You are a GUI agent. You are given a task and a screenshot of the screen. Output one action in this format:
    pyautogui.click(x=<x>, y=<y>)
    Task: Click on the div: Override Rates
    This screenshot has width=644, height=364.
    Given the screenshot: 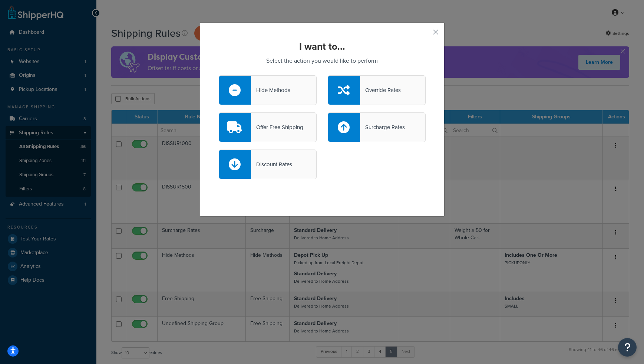 What is the action you would take?
    pyautogui.click(x=381, y=90)
    